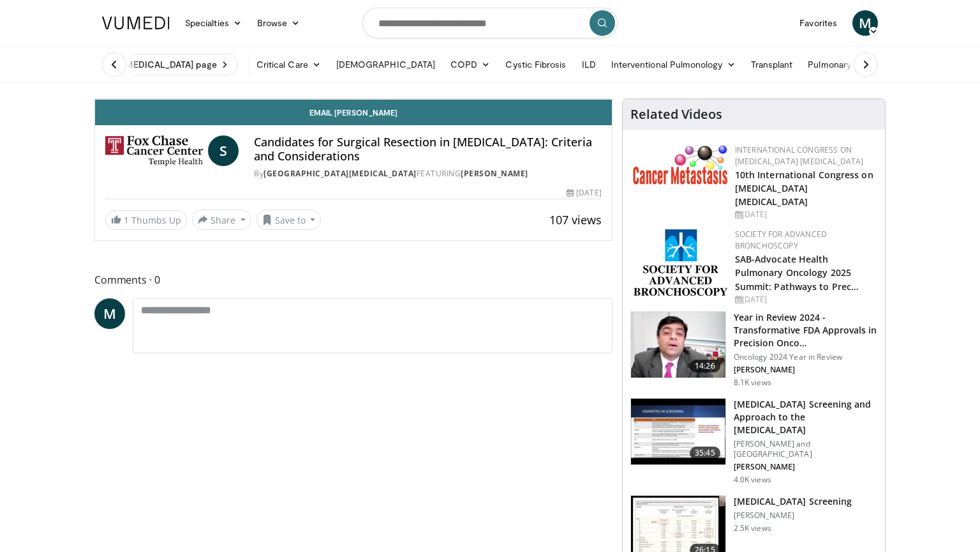 The height and width of the screenshot is (552, 980). I want to click on a: Favorites, so click(818, 23).